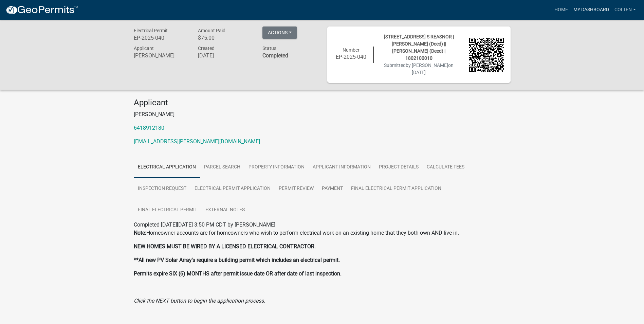  I want to click on a: Final Electrical Permit Application, so click(396, 189).